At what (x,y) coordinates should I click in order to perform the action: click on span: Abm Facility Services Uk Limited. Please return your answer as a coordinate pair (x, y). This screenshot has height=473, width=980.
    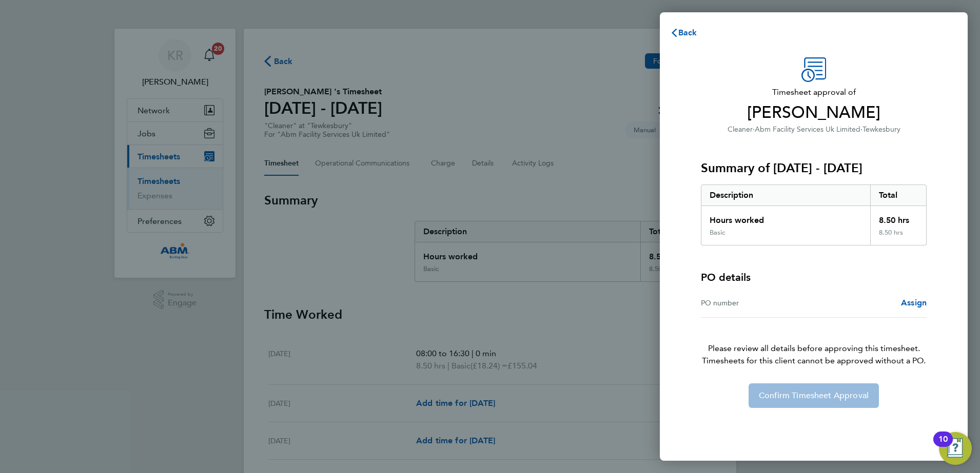
    Looking at the image, I should click on (808, 129).